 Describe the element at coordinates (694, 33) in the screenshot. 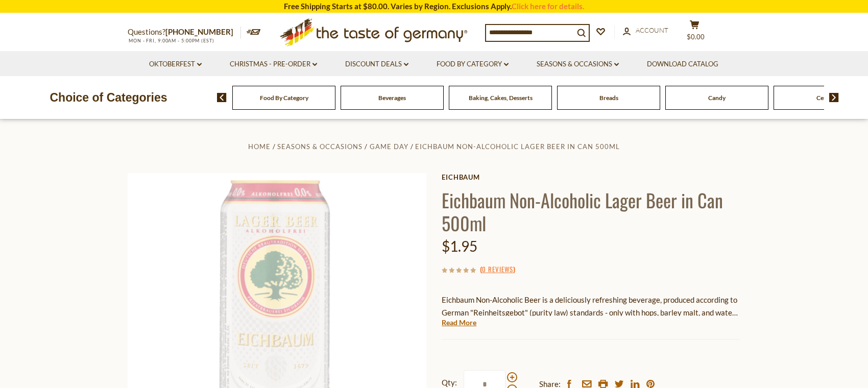

I see `button: $0.00` at that location.